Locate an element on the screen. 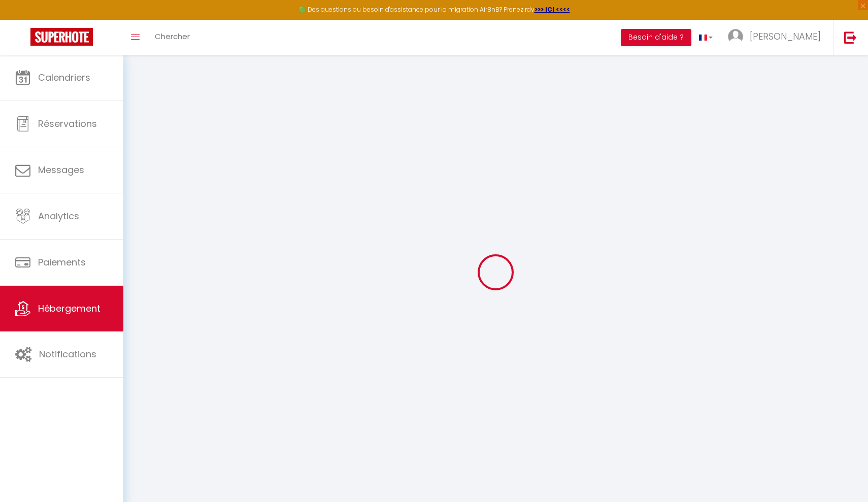 The image size is (868, 502). span: Analytics is located at coordinates (58, 216).